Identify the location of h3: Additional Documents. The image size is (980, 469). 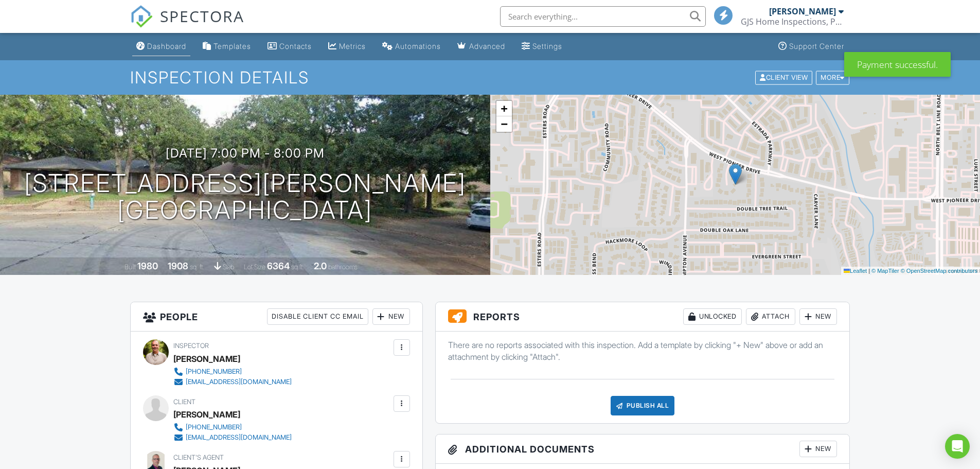
(642, 449).